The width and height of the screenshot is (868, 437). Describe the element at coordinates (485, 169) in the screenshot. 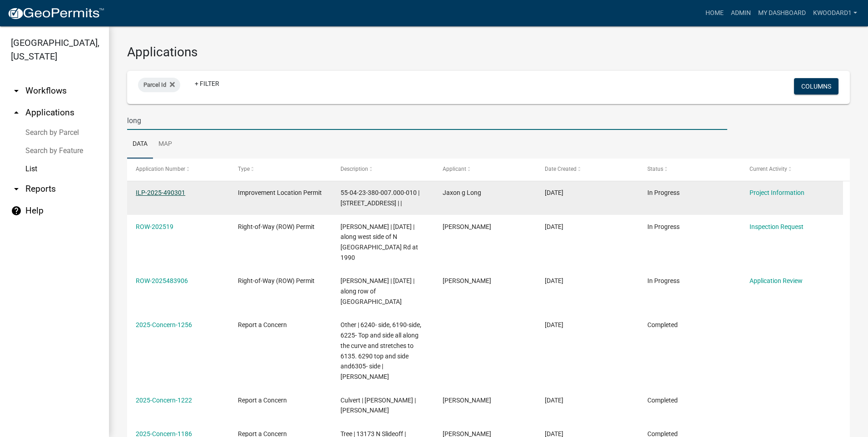

I see `datatable-header-cell: Applicant` at that location.